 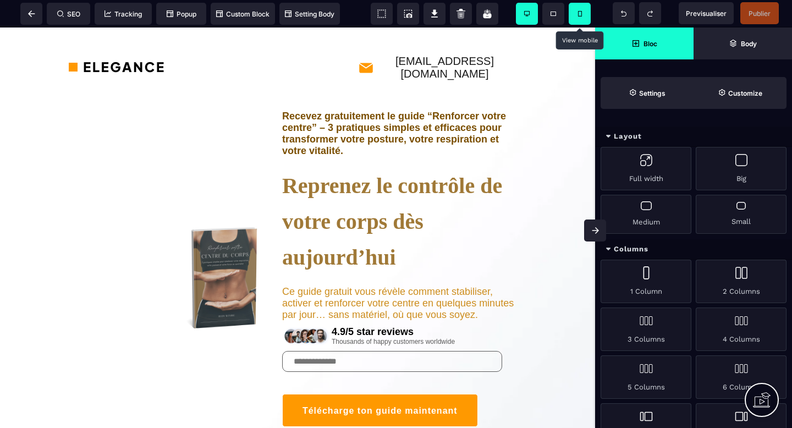 I want to click on span: Tracking, so click(x=123, y=14).